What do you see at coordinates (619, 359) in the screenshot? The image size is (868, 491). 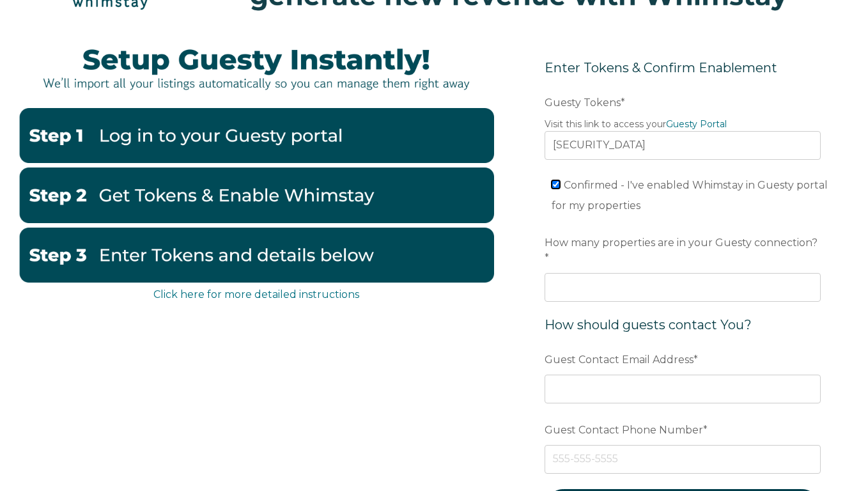 I see `span: Guest Contact Email Address` at bounding box center [619, 359].